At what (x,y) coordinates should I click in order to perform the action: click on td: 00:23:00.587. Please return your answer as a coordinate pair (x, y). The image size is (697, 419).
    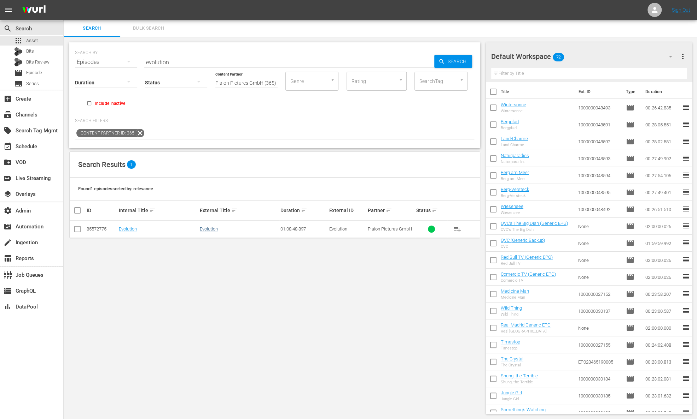
    Looking at the image, I should click on (662, 311).